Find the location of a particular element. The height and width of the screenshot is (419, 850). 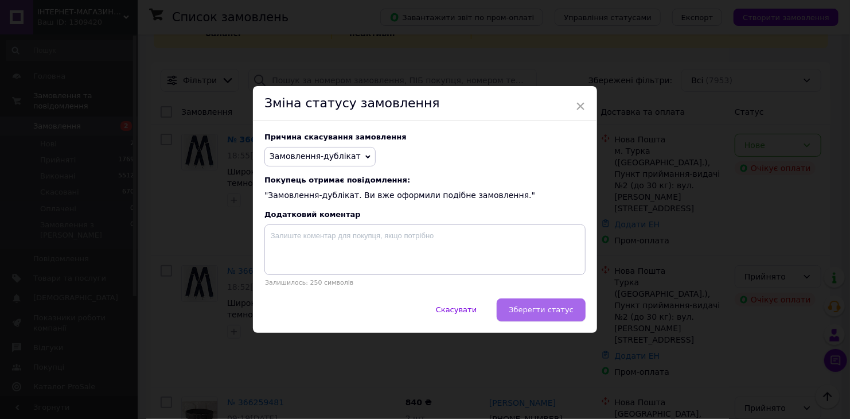

div: Причина скасування замовлення is located at coordinates (425, 136).